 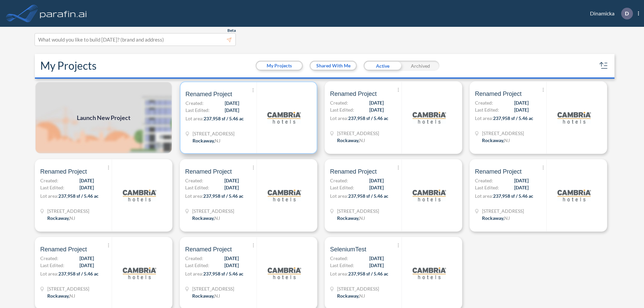 I want to click on span: Launch New Project, so click(x=104, y=118).